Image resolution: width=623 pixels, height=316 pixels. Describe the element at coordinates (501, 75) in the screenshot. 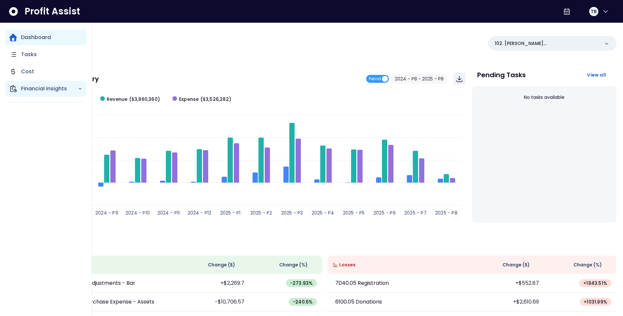

I see `p: Pending Tasks` at that location.